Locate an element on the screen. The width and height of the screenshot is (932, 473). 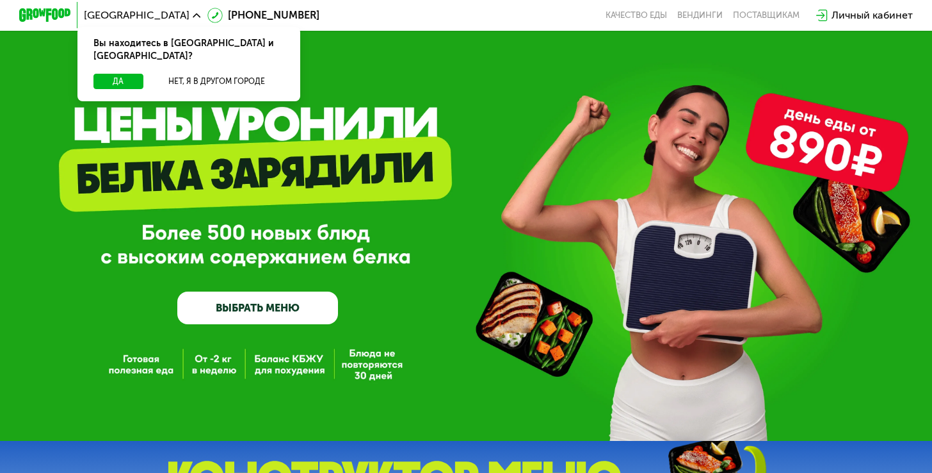
button: Да is located at coordinates (118, 81).